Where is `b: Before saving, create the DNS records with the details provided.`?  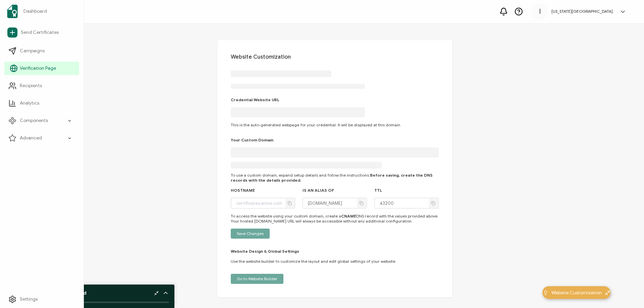 b: Before saving, create the DNS records with the details provided. is located at coordinates (332, 178).